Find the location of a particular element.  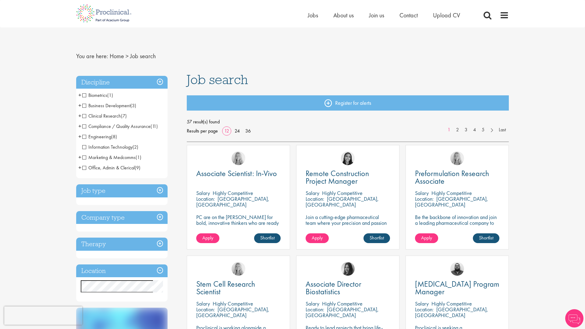

a: 3 is located at coordinates (466, 130).